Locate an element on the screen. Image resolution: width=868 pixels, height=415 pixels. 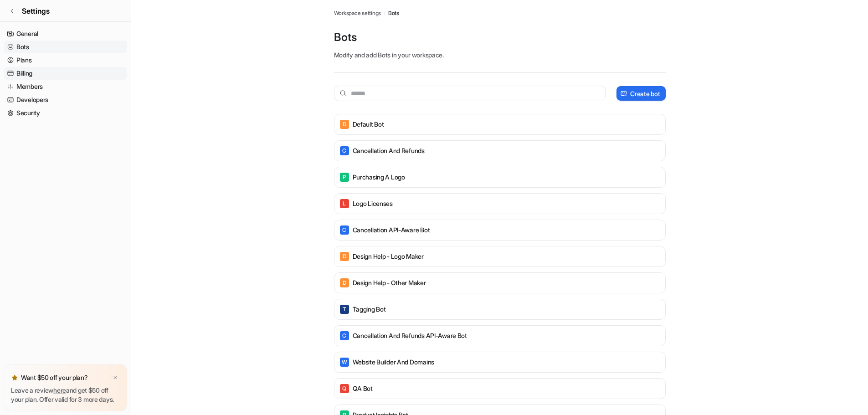
span: L is located at coordinates (344, 204).